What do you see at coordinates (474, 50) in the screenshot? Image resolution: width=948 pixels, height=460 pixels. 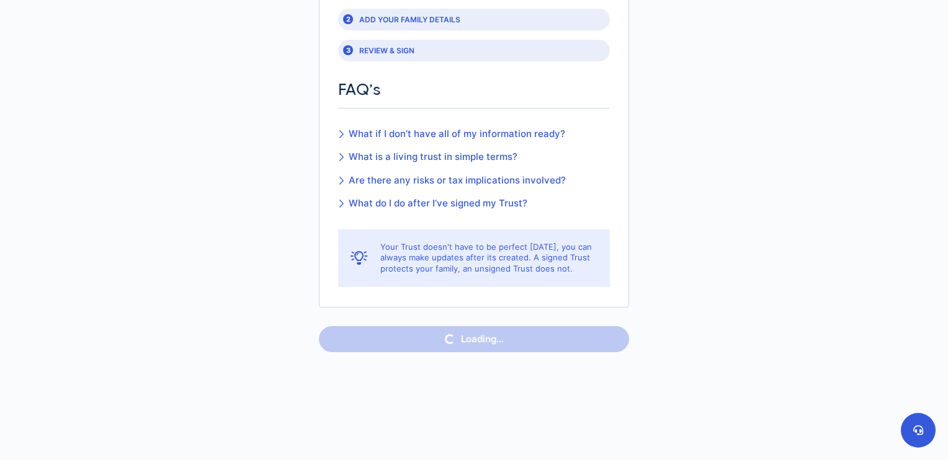 I see `div: REVIEW & SIGN` at bounding box center [474, 50].